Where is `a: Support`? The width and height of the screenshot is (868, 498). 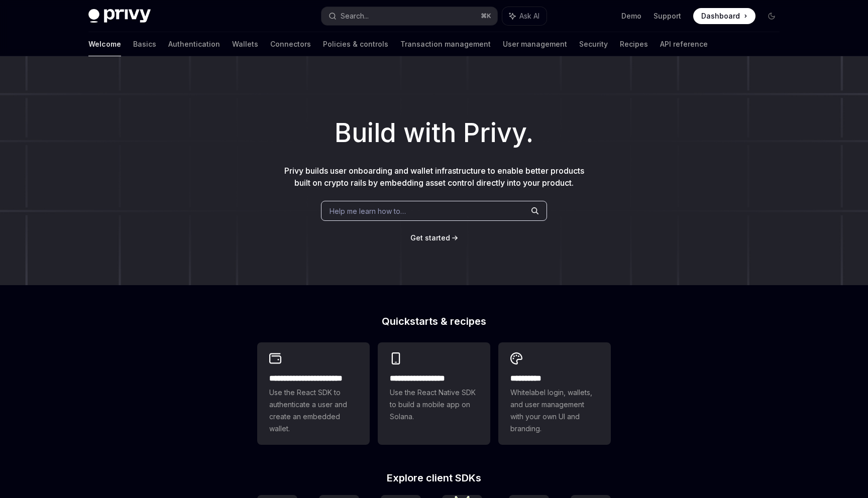
a: Support is located at coordinates (667, 16).